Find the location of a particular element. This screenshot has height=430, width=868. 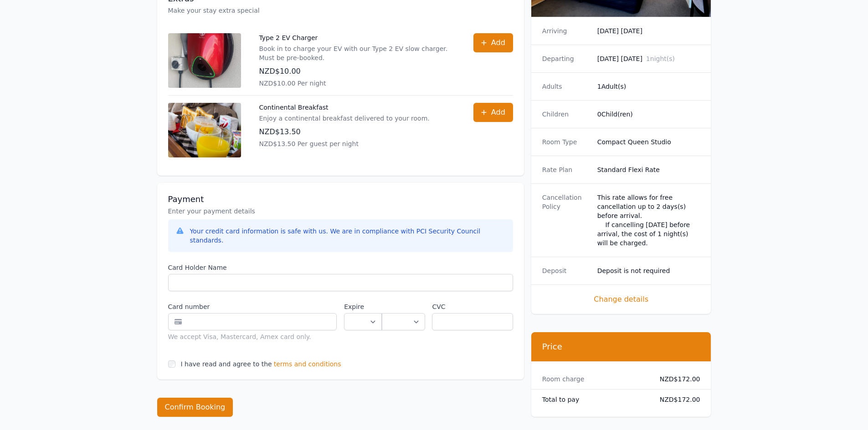

dt: Cancellation Policy is located at coordinates (566, 220).